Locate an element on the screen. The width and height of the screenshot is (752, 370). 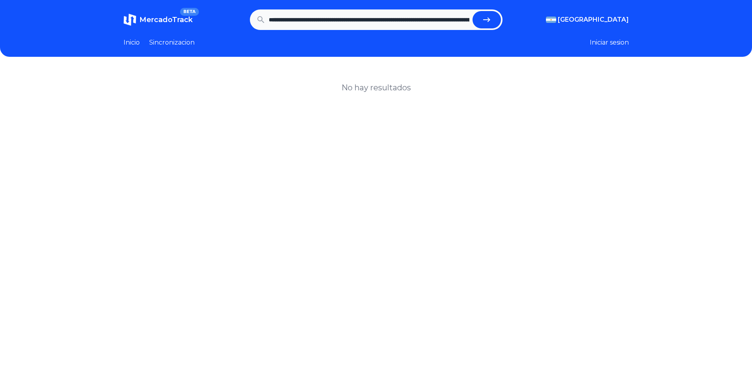
a: Inicio is located at coordinates (132, 43).